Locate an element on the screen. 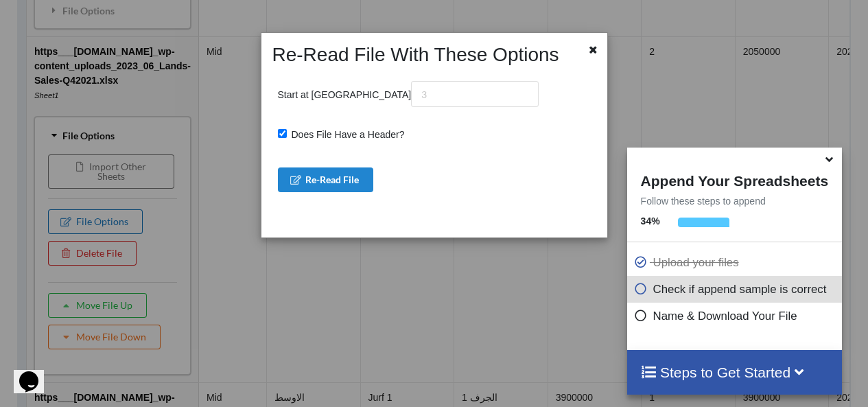 The height and width of the screenshot is (407, 868). p: Name & Download Your File is located at coordinates (736, 316).